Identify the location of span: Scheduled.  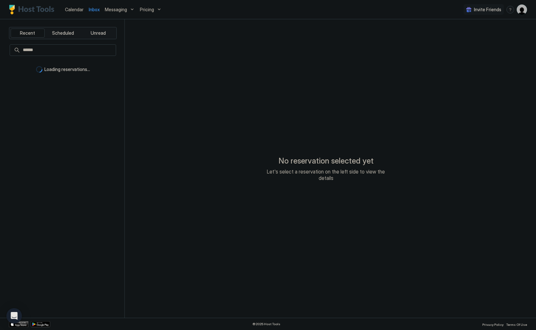
(63, 33).